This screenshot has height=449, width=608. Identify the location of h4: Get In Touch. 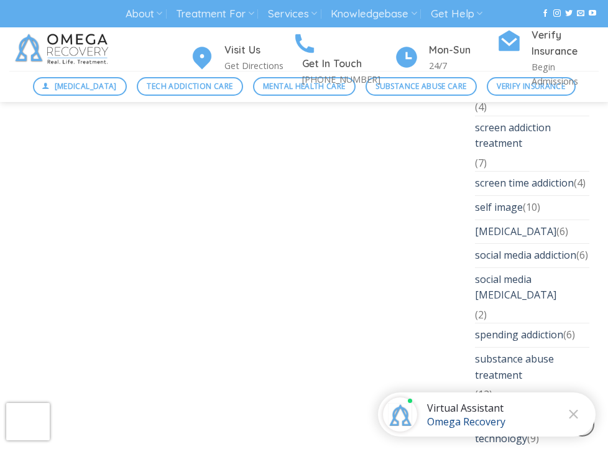
(348, 64).